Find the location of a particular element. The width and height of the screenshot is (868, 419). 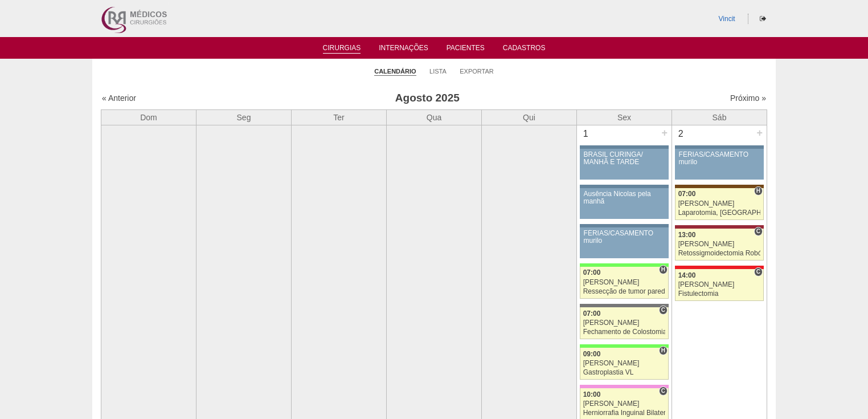

a: Cadastros is located at coordinates (524, 50).